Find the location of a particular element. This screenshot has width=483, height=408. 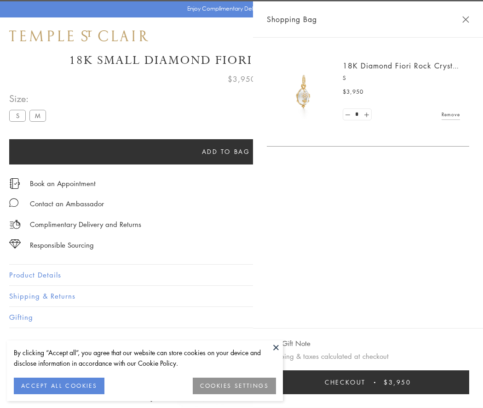

button: Add Gift Note is located at coordinates (288, 343).